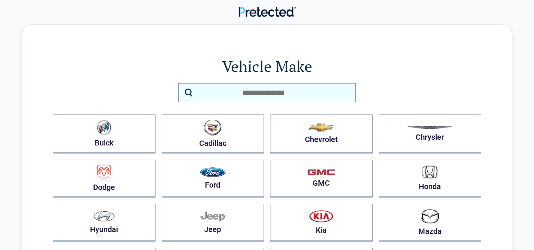  Describe the element at coordinates (213, 223) in the screenshot. I see `button: Jeep` at that location.